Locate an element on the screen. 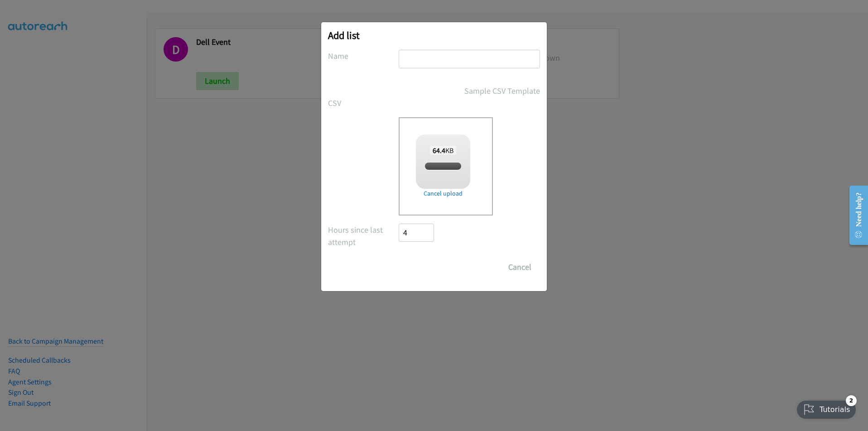 This screenshot has width=868, height=431. span: KB is located at coordinates (443, 150).